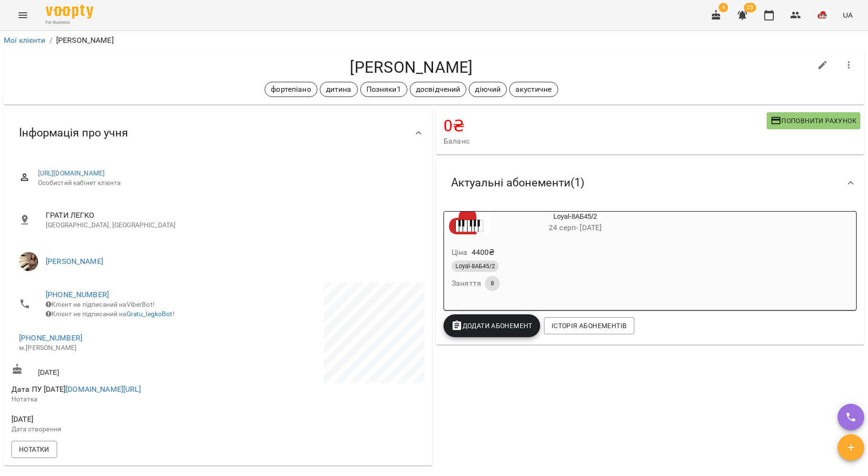 Image resolution: width=868 pixels, height=476 pixels. I want to click on span: 8, so click(492, 283).